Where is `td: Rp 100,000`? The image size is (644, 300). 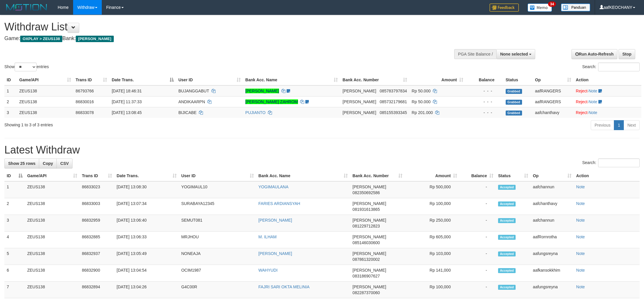 td: Rp 100,000 is located at coordinates (433, 207).